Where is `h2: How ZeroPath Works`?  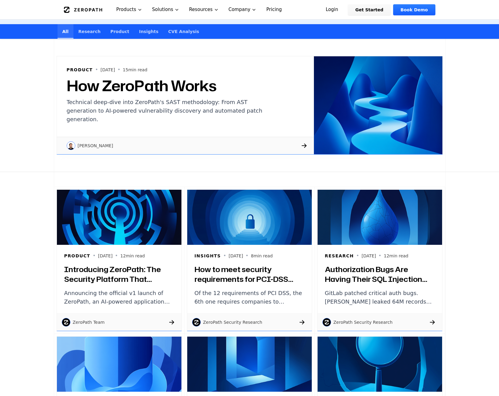 h2: How ZeroPath Works is located at coordinates (170, 86).